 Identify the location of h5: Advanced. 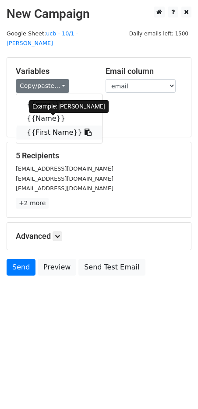
(99, 236).